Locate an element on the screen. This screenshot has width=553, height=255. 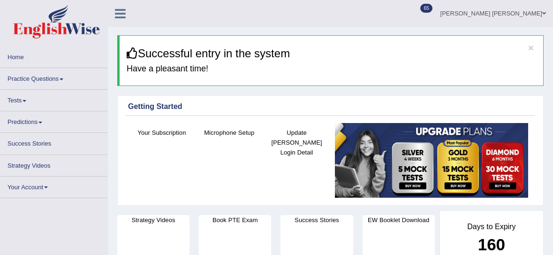
h4: EW Booklet Download is located at coordinates (398, 219).